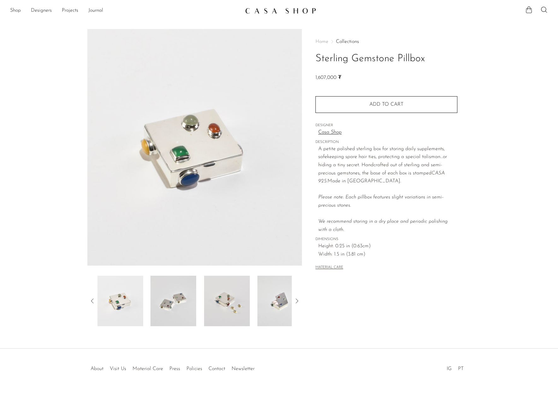 The width and height of the screenshot is (558, 412). Describe the element at coordinates (386, 104) in the screenshot. I see `button: Add to cart` at that location.